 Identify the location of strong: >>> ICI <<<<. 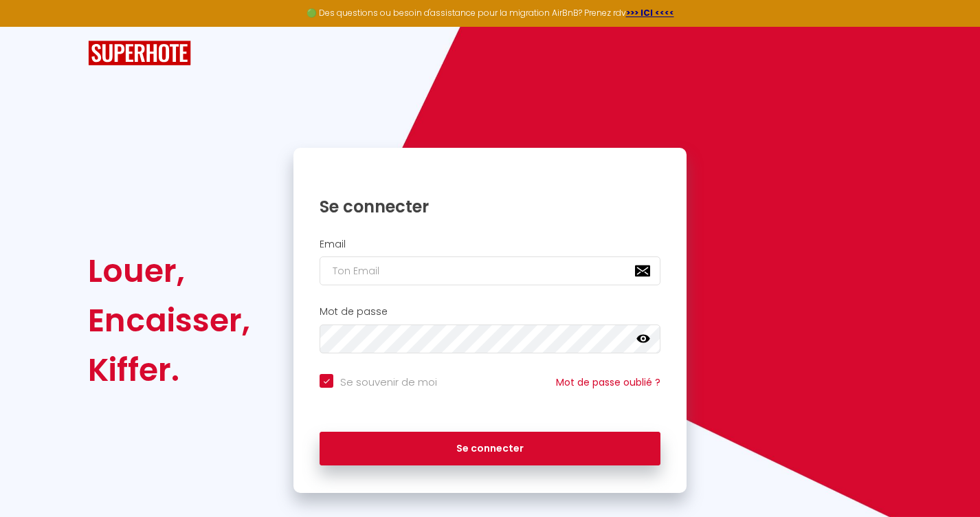
(650, 12).